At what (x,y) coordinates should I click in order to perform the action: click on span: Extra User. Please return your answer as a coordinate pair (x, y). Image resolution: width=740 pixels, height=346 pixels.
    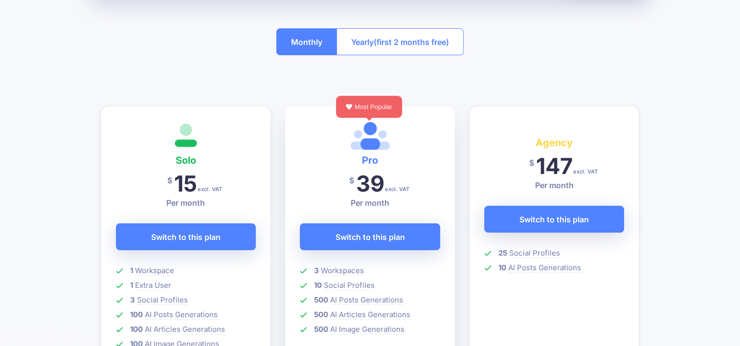
    Looking at the image, I should click on (153, 286).